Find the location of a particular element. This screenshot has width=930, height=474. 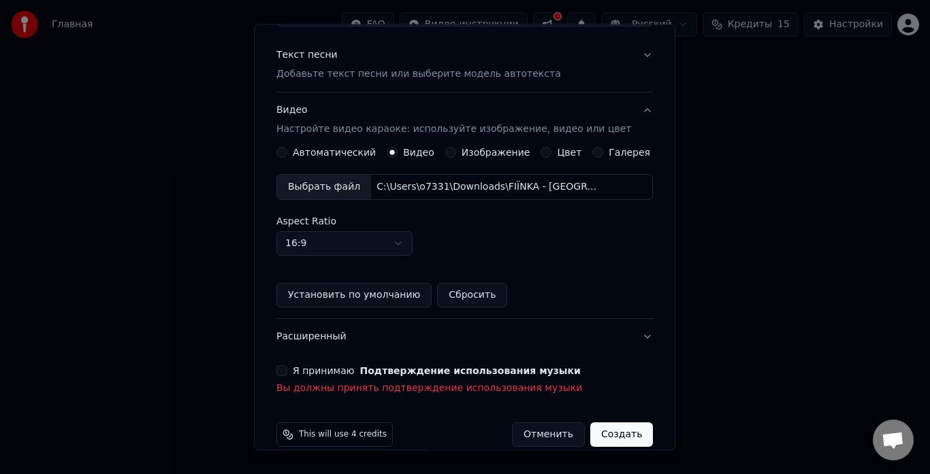

label: Автоматический is located at coordinates (334, 153).